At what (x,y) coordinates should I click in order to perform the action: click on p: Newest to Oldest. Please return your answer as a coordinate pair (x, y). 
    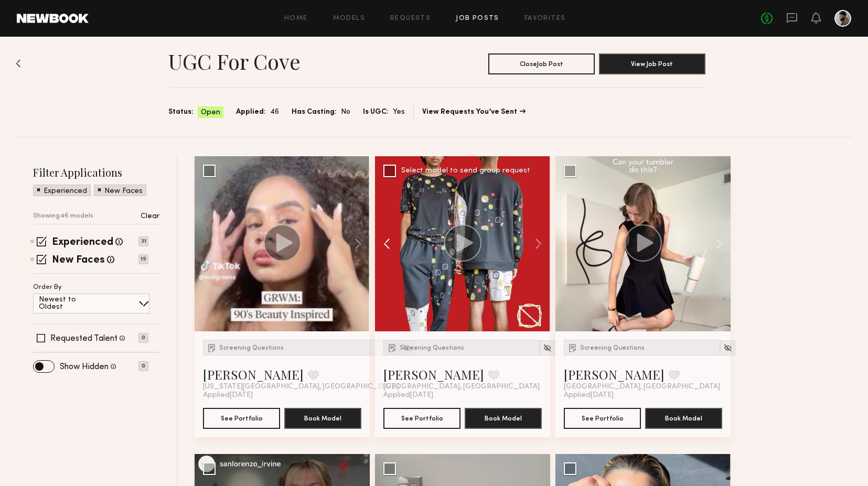
    Looking at the image, I should click on (70, 303).